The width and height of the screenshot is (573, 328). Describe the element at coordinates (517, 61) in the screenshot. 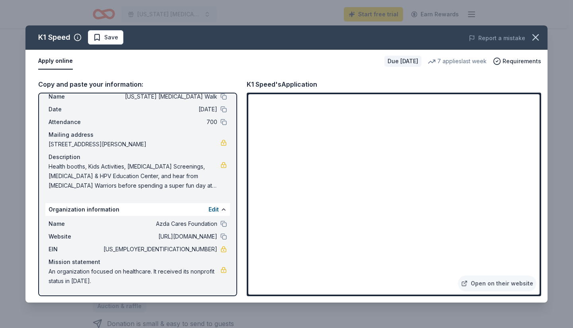

I see `button: Requirements` at that location.